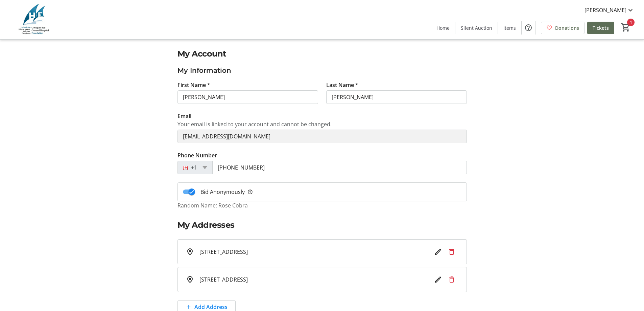 This screenshot has width=644, height=311. Describe the element at coordinates (340, 167) in the screenshot. I see `input: (506) 234-5678` at that location.